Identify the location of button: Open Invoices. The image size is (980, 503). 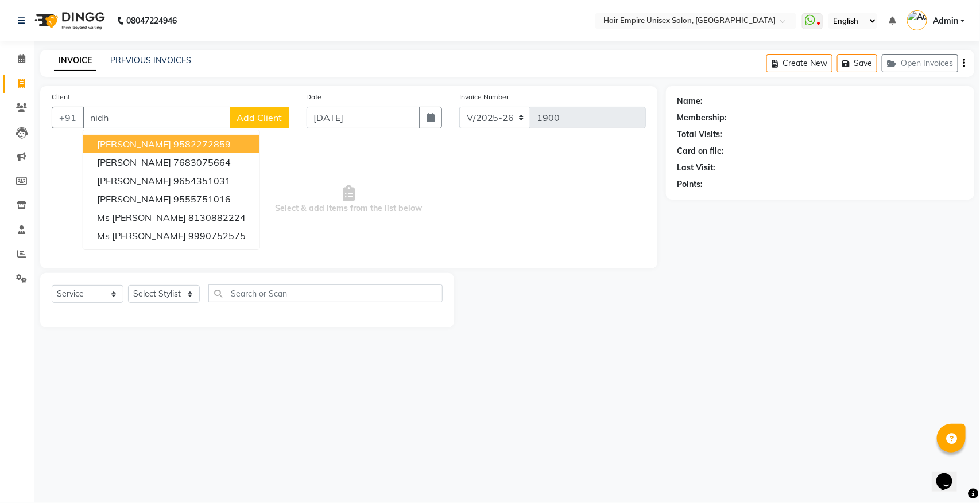
(919, 63).